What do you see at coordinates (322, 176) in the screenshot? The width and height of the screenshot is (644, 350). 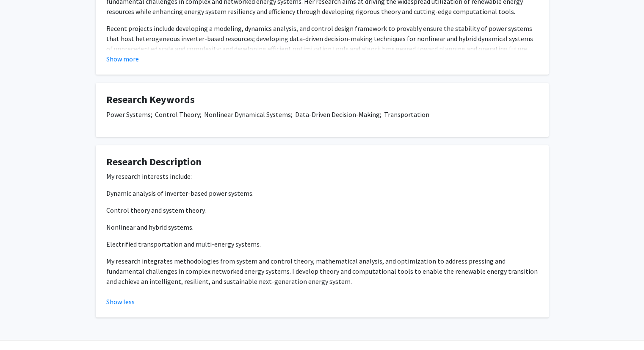 I see `p: My research interests include:` at bounding box center [322, 176].